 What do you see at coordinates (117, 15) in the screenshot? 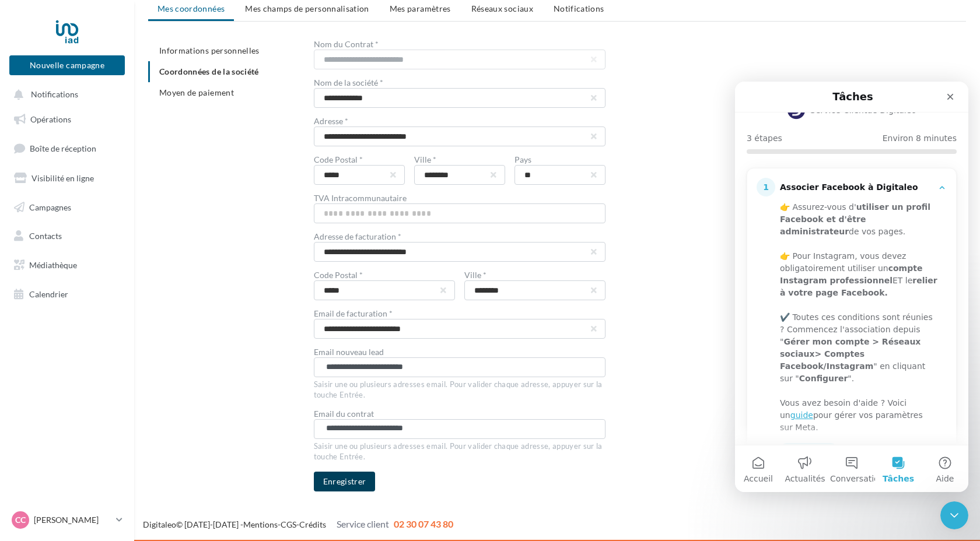
I see `h1: Tâches` at bounding box center [117, 15].